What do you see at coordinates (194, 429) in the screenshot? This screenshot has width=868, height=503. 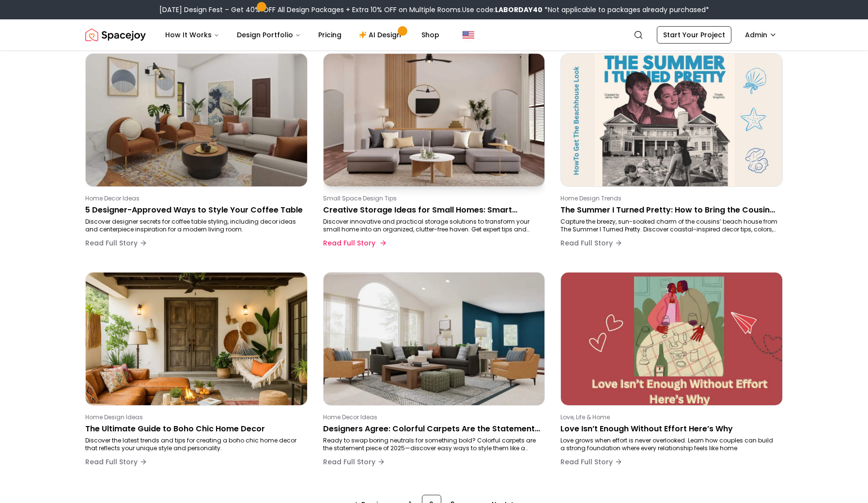 I see `p: The Ultimate Guide to Boho Chic Home Decor` at bounding box center [194, 429].